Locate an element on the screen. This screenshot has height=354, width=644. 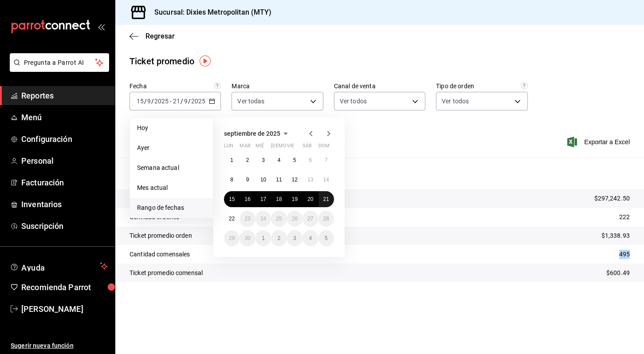
button: 11 de septiembre de 2025 is located at coordinates (278, 180).